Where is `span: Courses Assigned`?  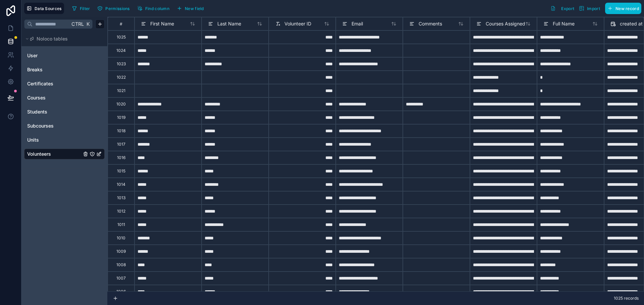
span: Courses Assigned is located at coordinates (505, 24).